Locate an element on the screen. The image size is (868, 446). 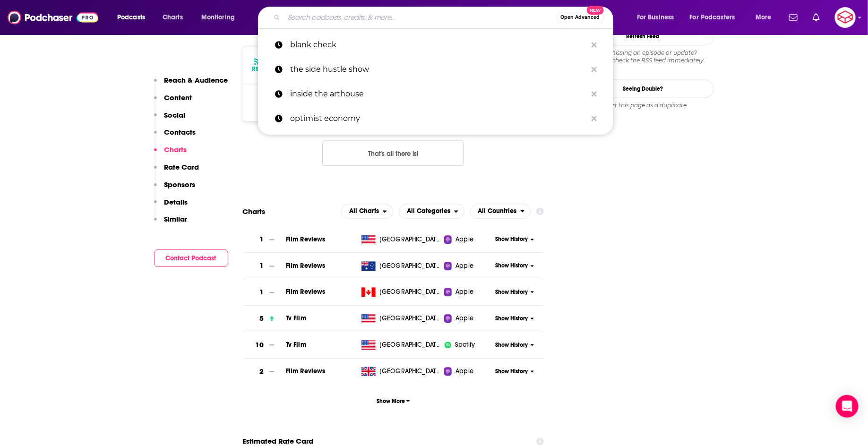
button: Nothing here. is located at coordinates (393, 153).